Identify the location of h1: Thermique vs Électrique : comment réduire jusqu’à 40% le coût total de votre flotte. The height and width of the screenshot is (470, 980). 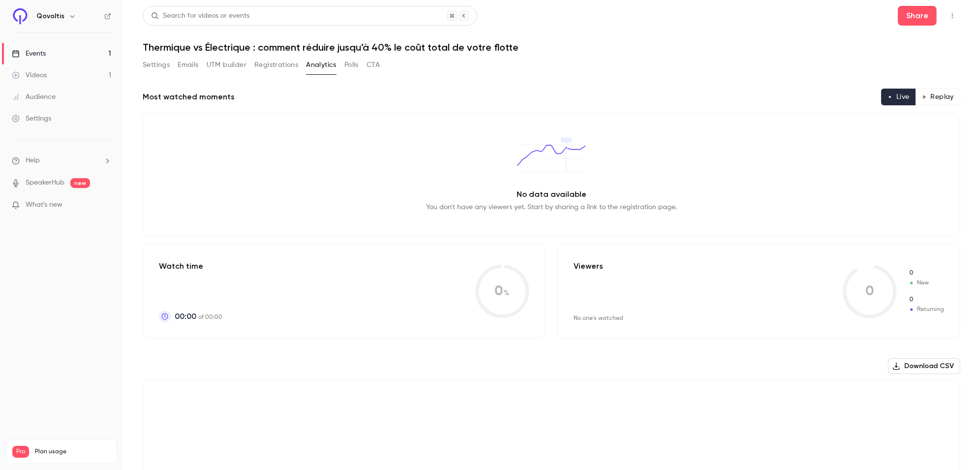
(551, 48).